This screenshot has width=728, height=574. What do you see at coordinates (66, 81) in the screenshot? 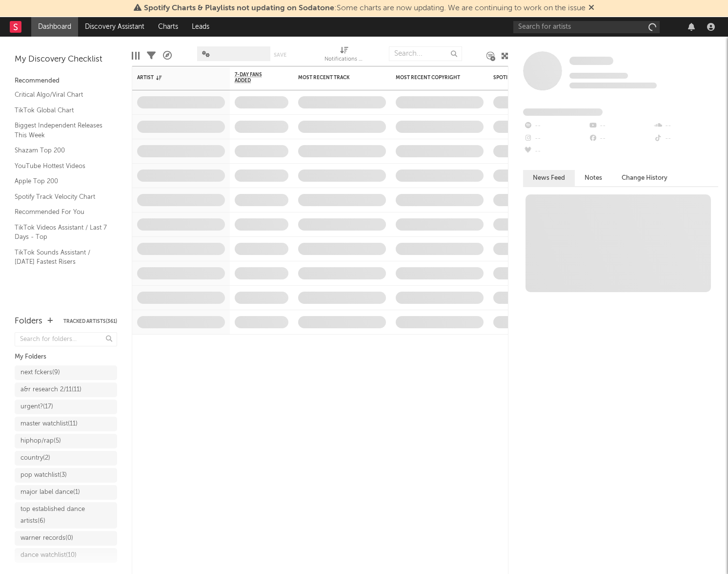
I see `div: Recommended` at bounding box center [66, 81].